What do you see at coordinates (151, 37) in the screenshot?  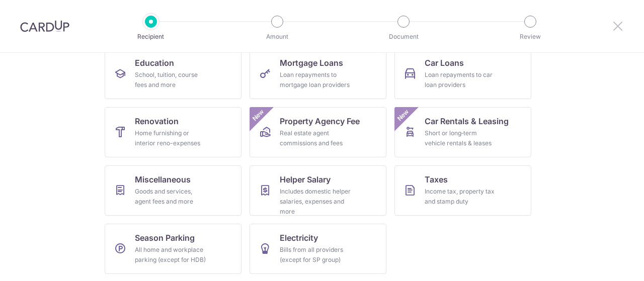 I see `p: Recipient` at bounding box center [151, 37].